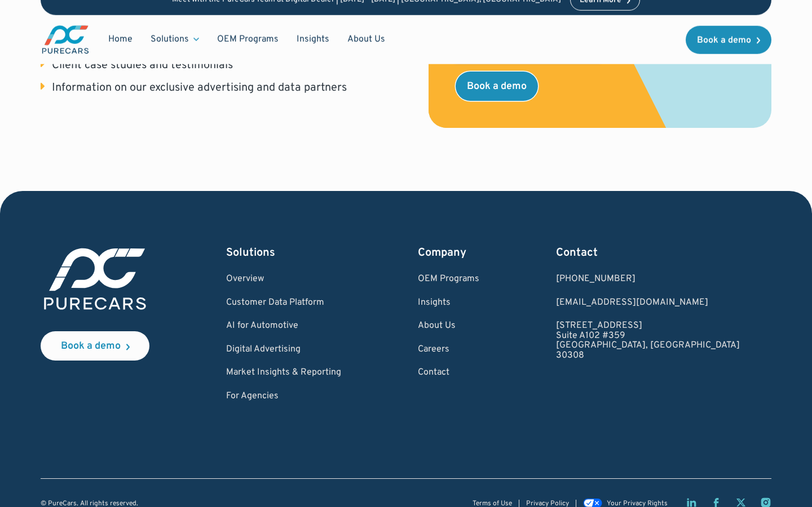 The width and height of the screenshot is (812, 507). Describe the element at coordinates (448, 253) in the screenshot. I see `div: Company` at that location.